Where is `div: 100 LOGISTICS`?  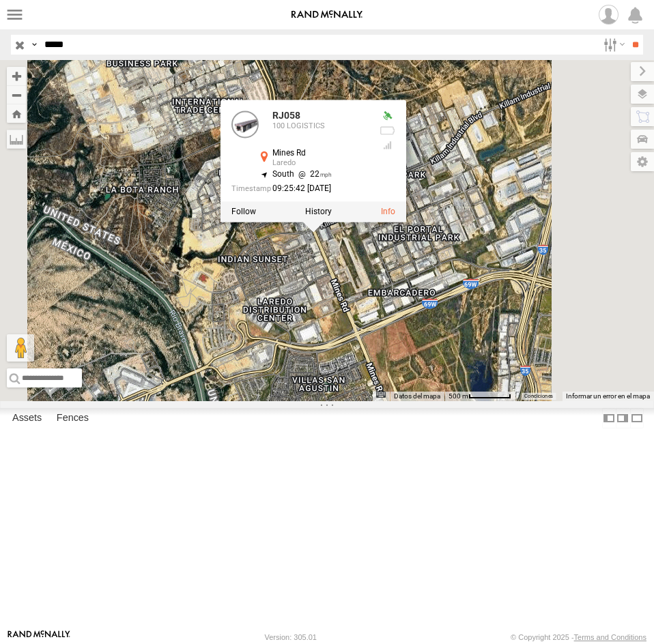
div: 100 LOGISTICS is located at coordinates (320, 126).